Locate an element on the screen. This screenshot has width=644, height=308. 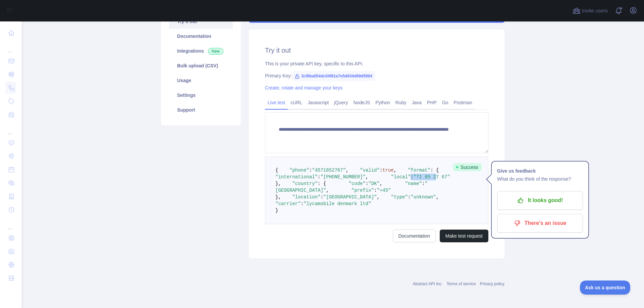
a: Java is located at coordinates (416, 102).